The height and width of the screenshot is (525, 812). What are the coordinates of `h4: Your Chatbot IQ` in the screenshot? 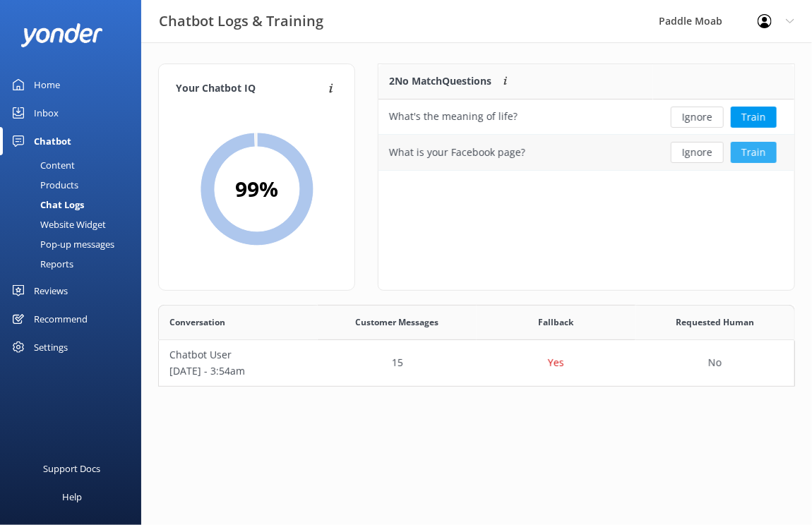 It's located at (250, 89).